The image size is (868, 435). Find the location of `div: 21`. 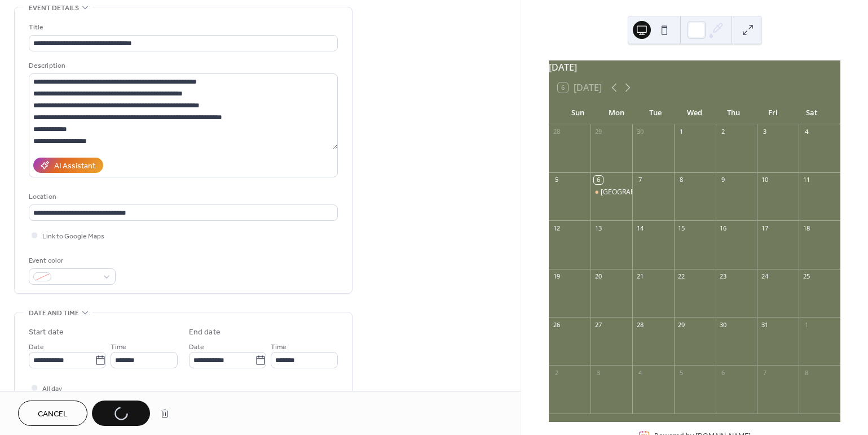

div: 21 is located at coordinates (640, 276).